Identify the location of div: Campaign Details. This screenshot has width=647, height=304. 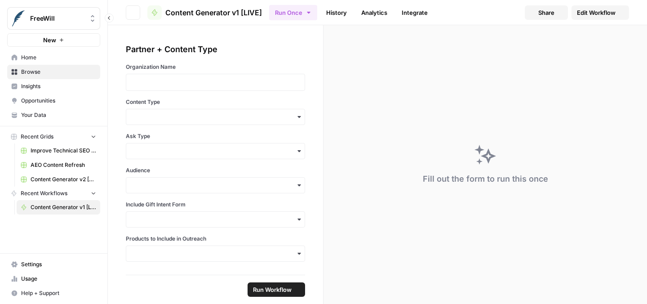
(215, 279).